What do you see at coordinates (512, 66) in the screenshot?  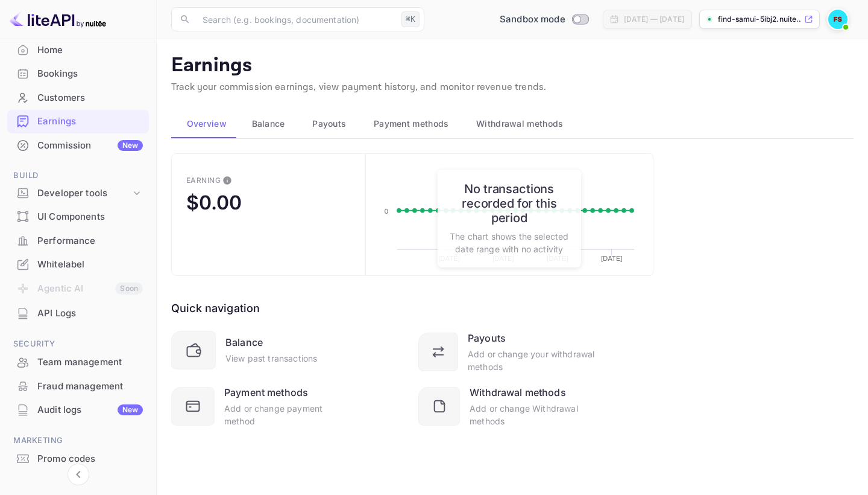 I see `p: Earnings` at bounding box center [512, 66].